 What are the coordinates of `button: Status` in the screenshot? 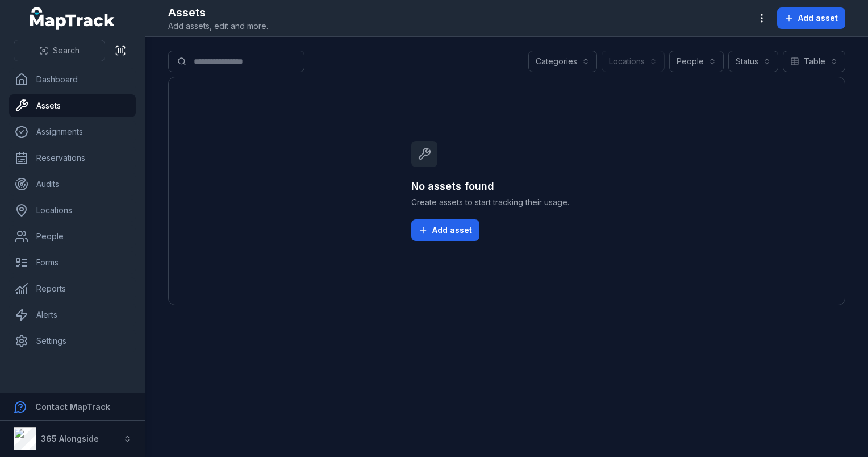 It's located at (753, 61).